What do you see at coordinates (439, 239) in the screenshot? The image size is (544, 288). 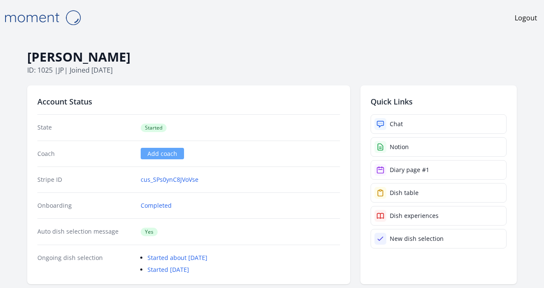 I see `a: New dish selection` at bounding box center [439, 239].